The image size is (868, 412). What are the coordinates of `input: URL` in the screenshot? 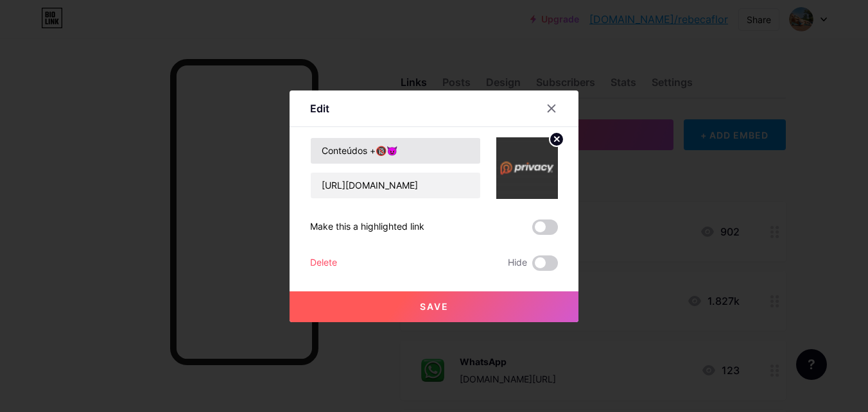 It's located at (395, 185).